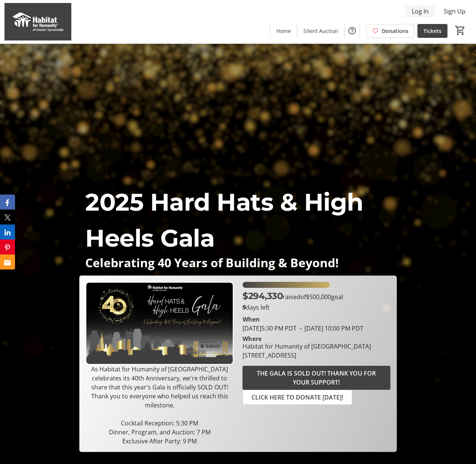  What do you see at coordinates (320, 31) in the screenshot?
I see `span: Silent Auction` at bounding box center [320, 31].